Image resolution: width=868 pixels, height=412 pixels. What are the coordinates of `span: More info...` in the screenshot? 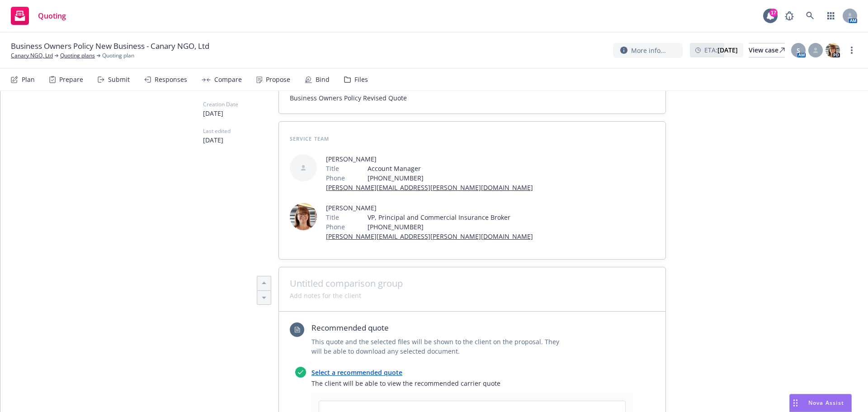 It's located at (648, 50).